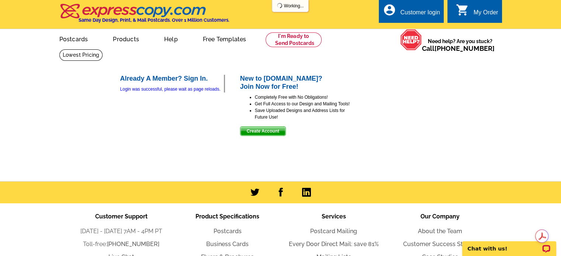 The image size is (561, 256). I want to click on span: Call, so click(458, 48).